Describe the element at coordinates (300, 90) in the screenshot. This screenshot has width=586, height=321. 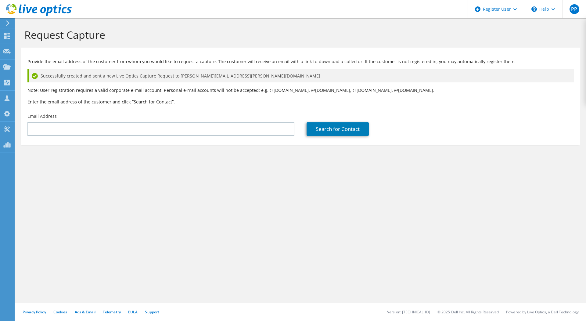
I see `p: Note: User registration requires a valid corporate e-mail account. Personal e-mail accounts will ...` at that location.